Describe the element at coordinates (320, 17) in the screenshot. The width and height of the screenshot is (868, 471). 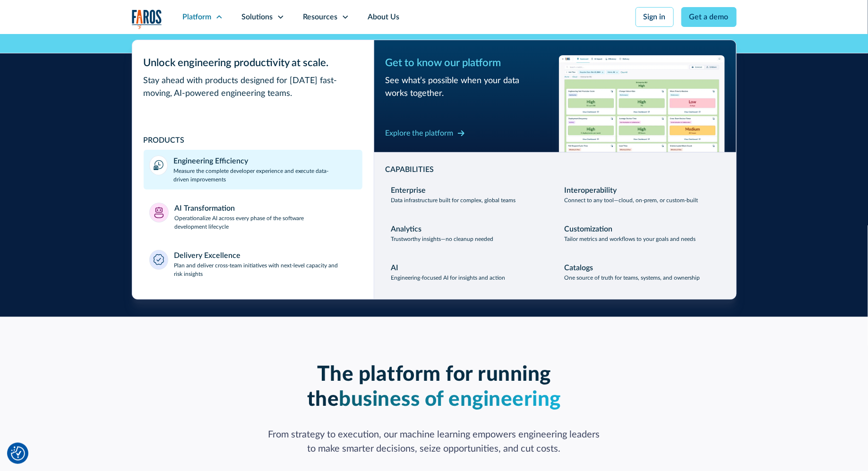
I see `div: Resources` at that location.